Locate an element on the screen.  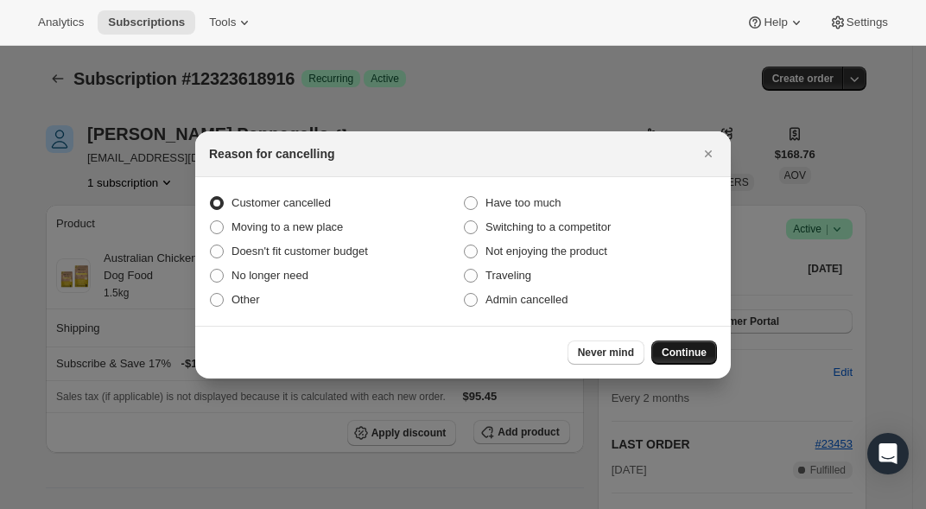
div: Open Intercom Messenger is located at coordinates (888, 454).